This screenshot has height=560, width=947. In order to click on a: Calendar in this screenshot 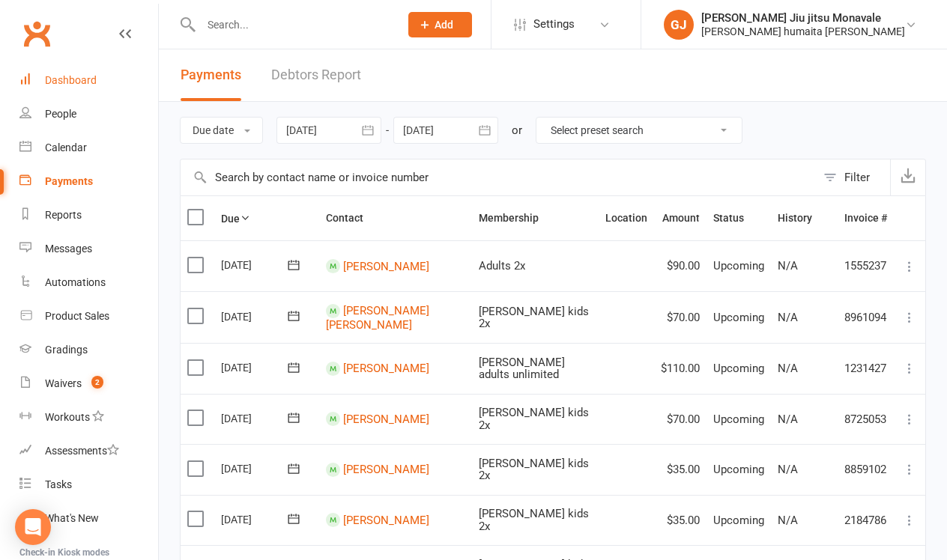, I will do `click(88, 147)`.